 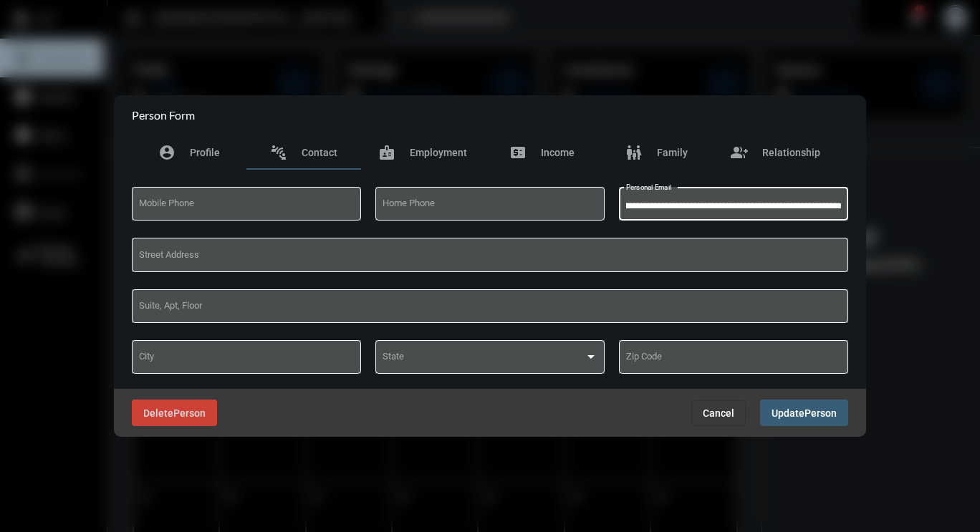 What do you see at coordinates (438, 152) in the screenshot?
I see `span: Employment` at bounding box center [438, 152].